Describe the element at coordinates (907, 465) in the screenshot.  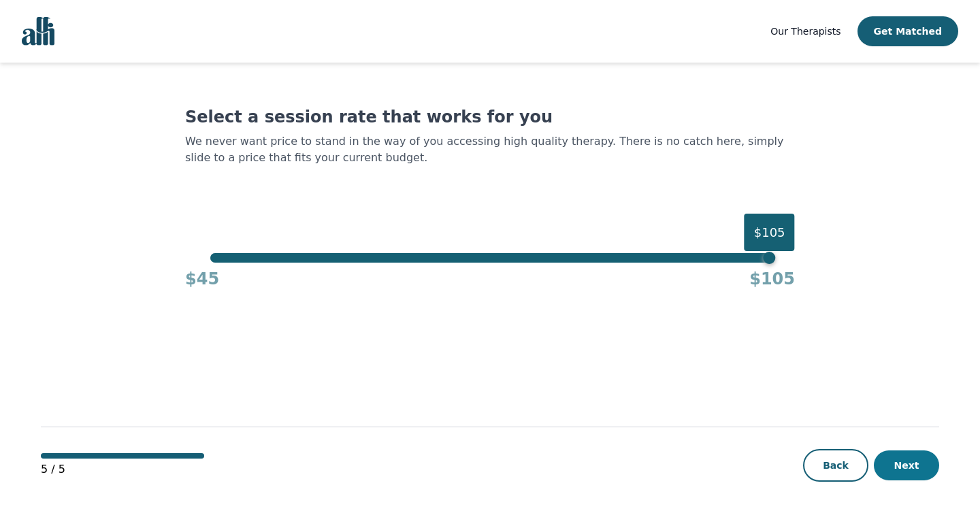
I see `button: Next` at that location.